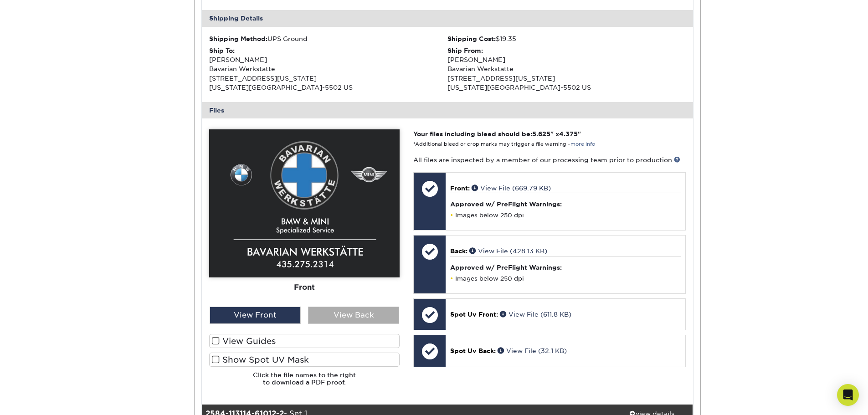  I want to click on div: UPS Ground, so click(328, 39).